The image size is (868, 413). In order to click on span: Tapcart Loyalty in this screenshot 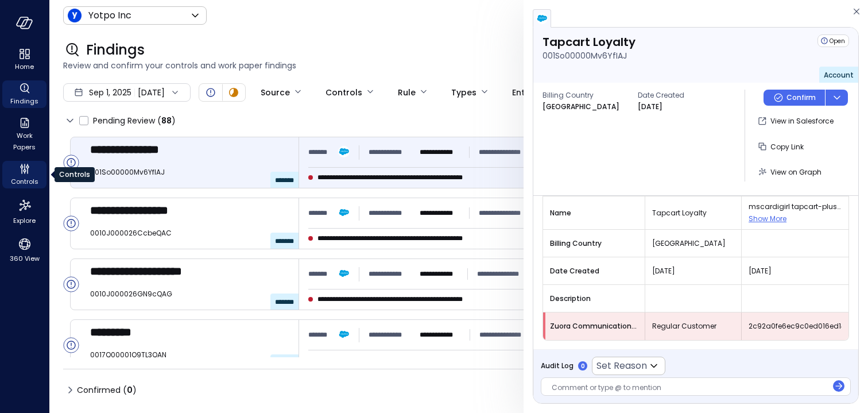, I will do `click(693, 213)`.